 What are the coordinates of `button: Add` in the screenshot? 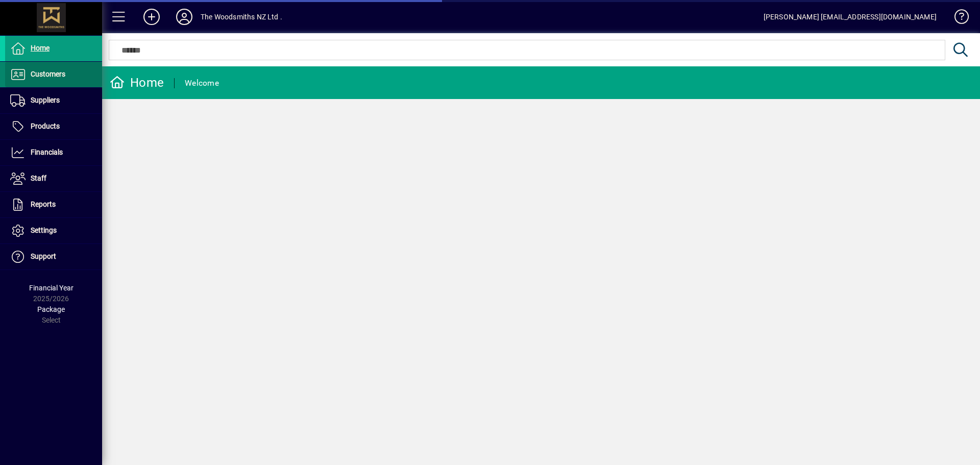 It's located at (151, 17).